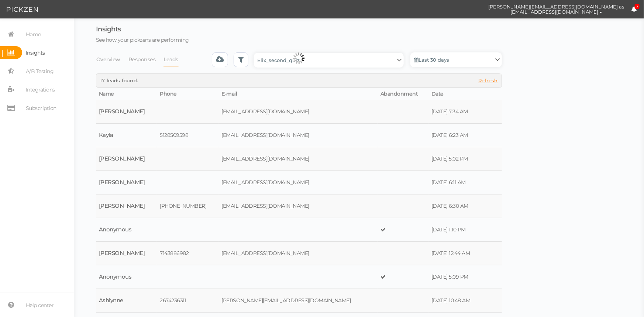 The height and width of the screenshot is (317, 644). I want to click on img: spinnerbig.gif, so click(299, 58).